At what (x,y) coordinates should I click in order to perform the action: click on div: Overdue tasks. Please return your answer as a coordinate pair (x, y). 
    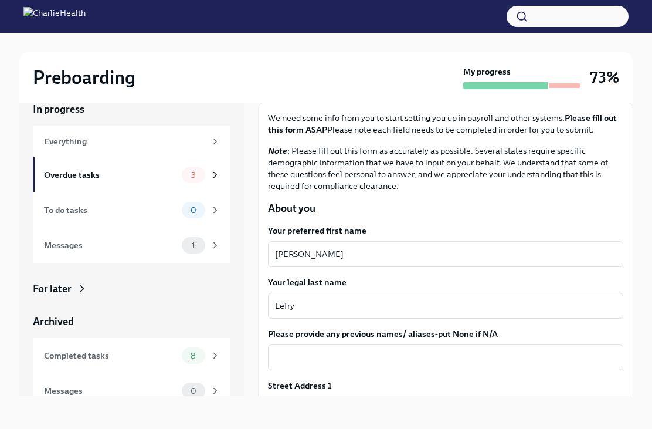
    Looking at the image, I should click on (110, 175).